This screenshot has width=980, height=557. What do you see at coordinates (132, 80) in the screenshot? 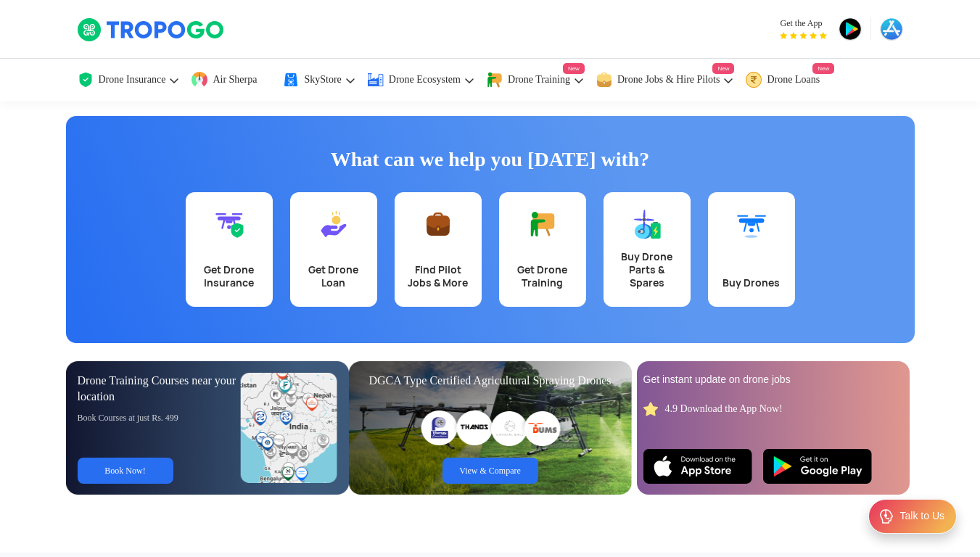
I see `span: Drone Insurance` at bounding box center [132, 80].